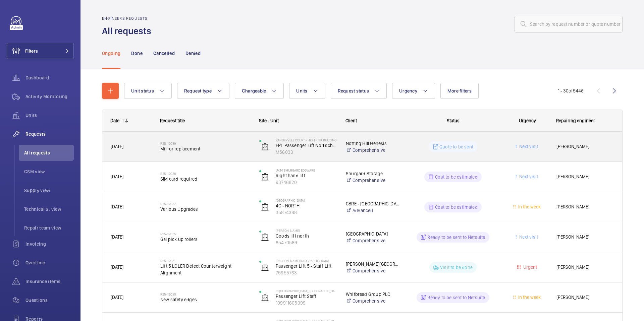  Describe the element at coordinates (50, 300) in the screenshot. I see `span: Questions` at that location.